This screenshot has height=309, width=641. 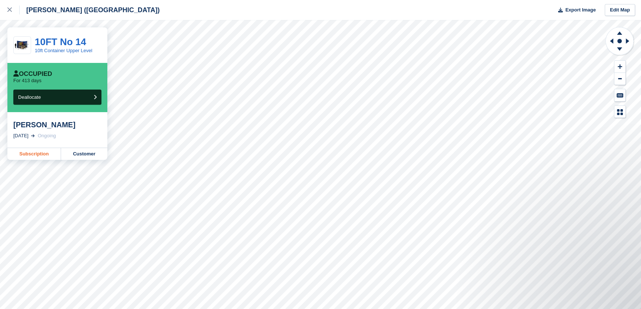 I want to click on p: For 413 days, so click(x=27, y=81).